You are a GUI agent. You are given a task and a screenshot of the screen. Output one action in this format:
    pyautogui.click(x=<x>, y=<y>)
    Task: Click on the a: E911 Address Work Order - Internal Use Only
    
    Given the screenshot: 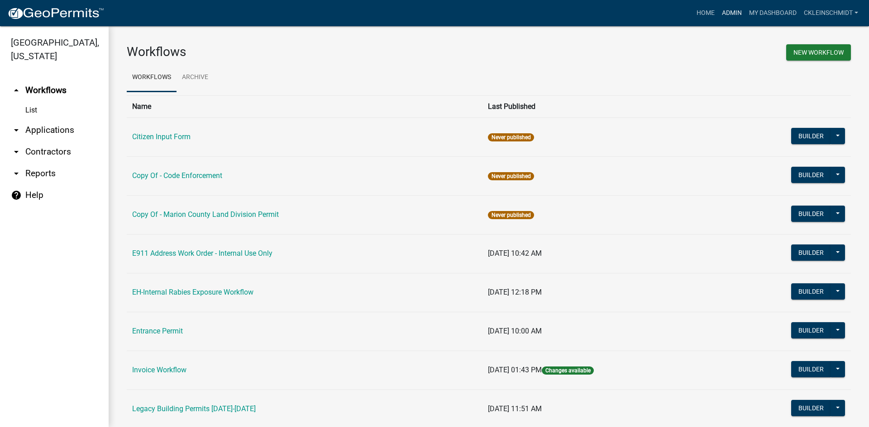 What is the action you would take?
    pyautogui.click(x=202, y=253)
    